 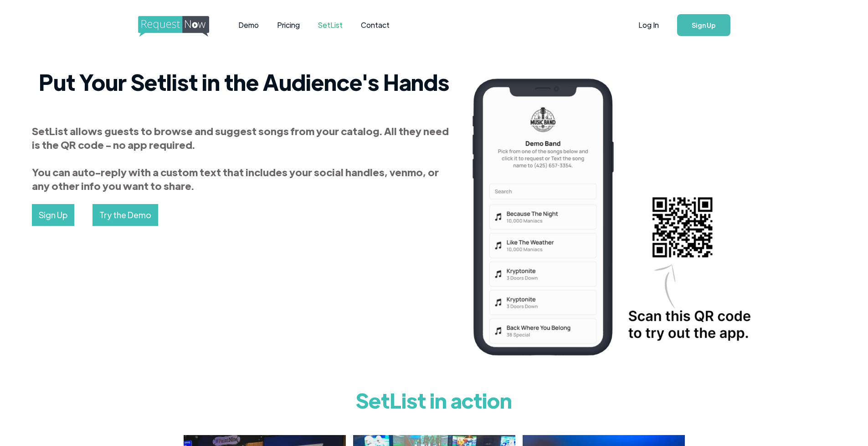 I want to click on h1: SetList in action, so click(x=434, y=400).